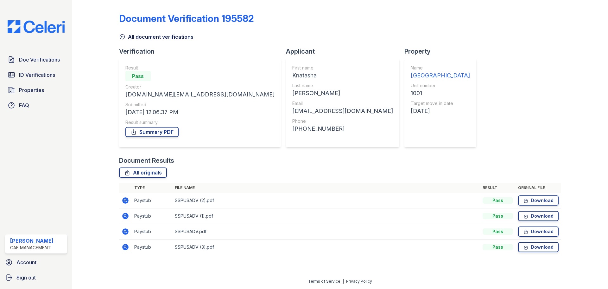 The height and width of the screenshot is (289, 608). I want to click on div: Submitted, so click(200, 105).